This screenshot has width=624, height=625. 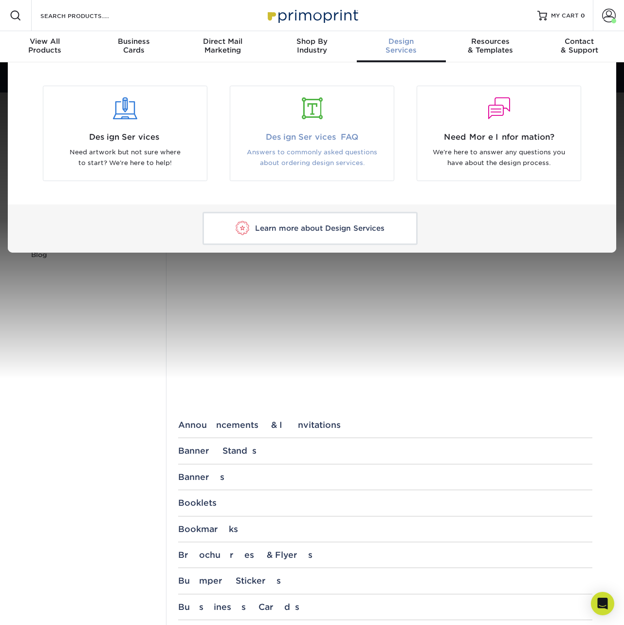 What do you see at coordinates (401, 41) in the screenshot?
I see `span: Design` at bounding box center [401, 41].